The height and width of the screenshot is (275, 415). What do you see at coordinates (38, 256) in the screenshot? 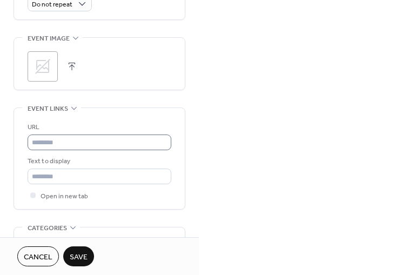
I see `button: Cancel` at bounding box center [38, 256].